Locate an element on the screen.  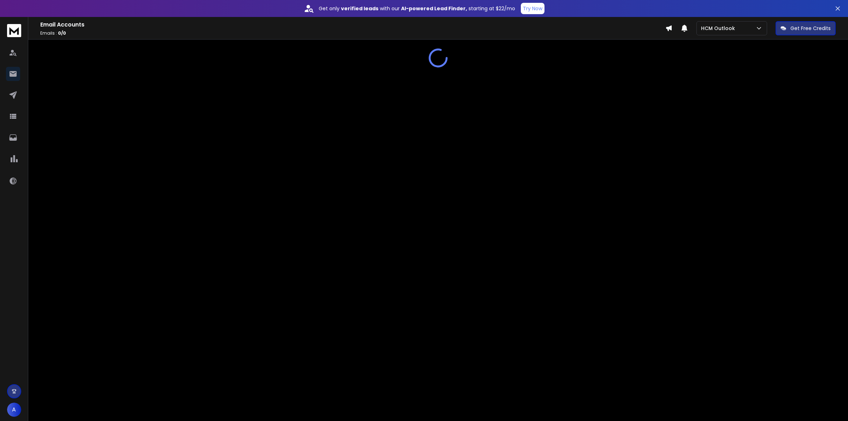
strong: verified leads is located at coordinates (360, 8).